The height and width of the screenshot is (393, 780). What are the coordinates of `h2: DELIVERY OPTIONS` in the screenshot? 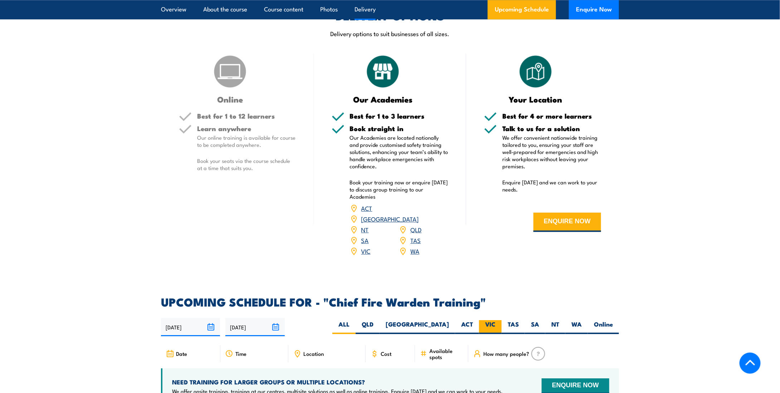 It's located at (390, 15).